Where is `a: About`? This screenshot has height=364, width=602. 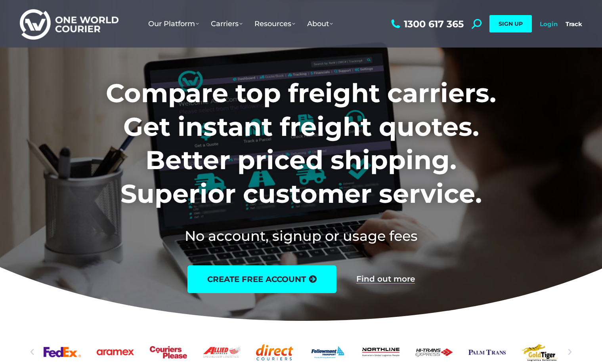 a: About is located at coordinates (320, 23).